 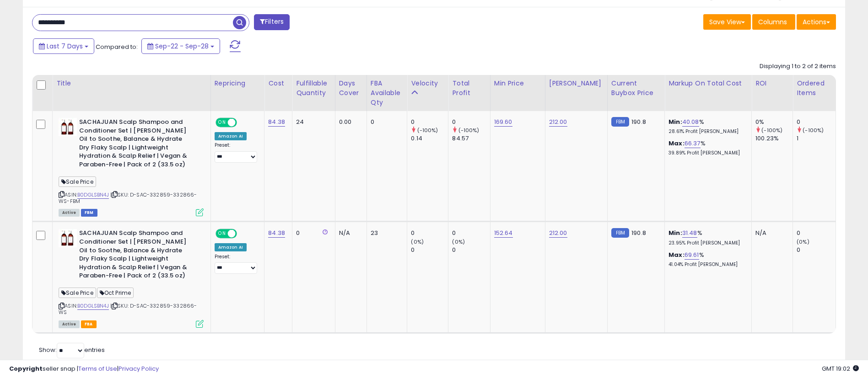 I want to click on div: Min Price, so click(x=517, y=83).